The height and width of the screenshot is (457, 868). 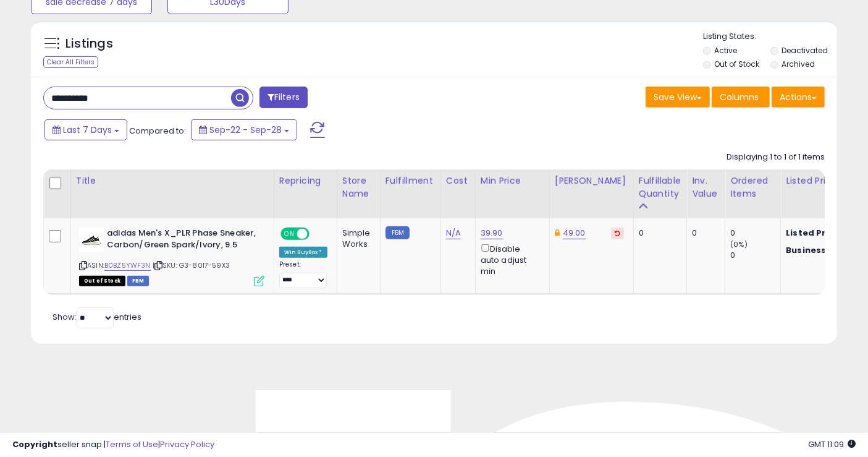 What do you see at coordinates (317, 233) in the screenshot?
I see `span: OFF` at bounding box center [317, 233].